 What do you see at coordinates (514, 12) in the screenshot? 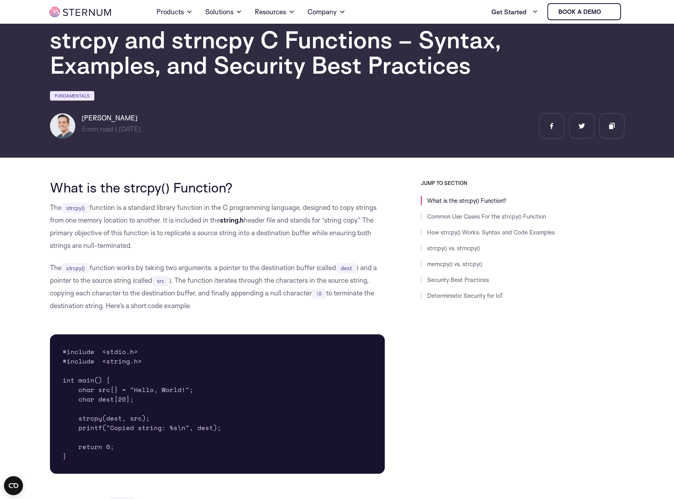
I see `a: Get Started` at bounding box center [514, 12].